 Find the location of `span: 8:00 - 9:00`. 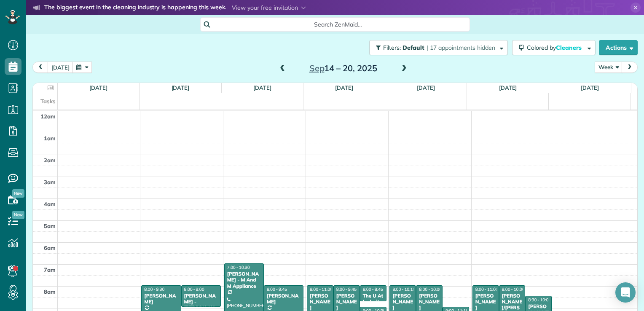

span: 8:00 - 9:00 is located at coordinates (194, 289).